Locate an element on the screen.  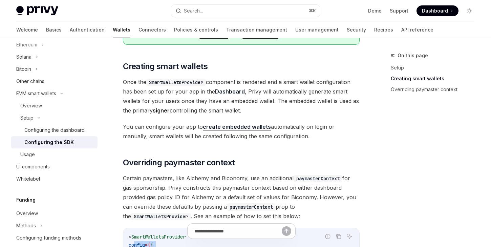
img: light logo is located at coordinates (37, 11).